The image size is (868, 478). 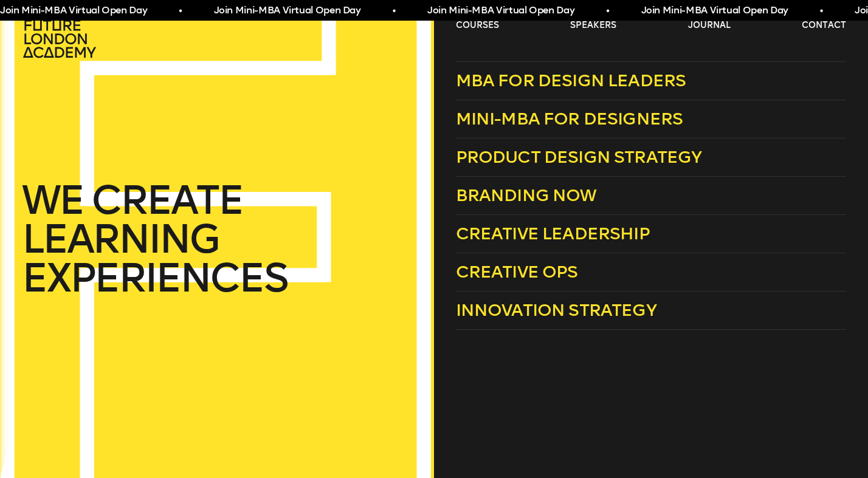 I want to click on span: MBA for Design Leaders, so click(x=571, y=80).